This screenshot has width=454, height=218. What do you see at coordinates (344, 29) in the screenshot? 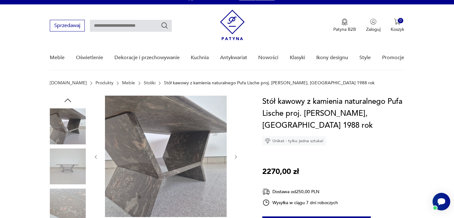
I see `p: Patyna B2B` at bounding box center [344, 29].